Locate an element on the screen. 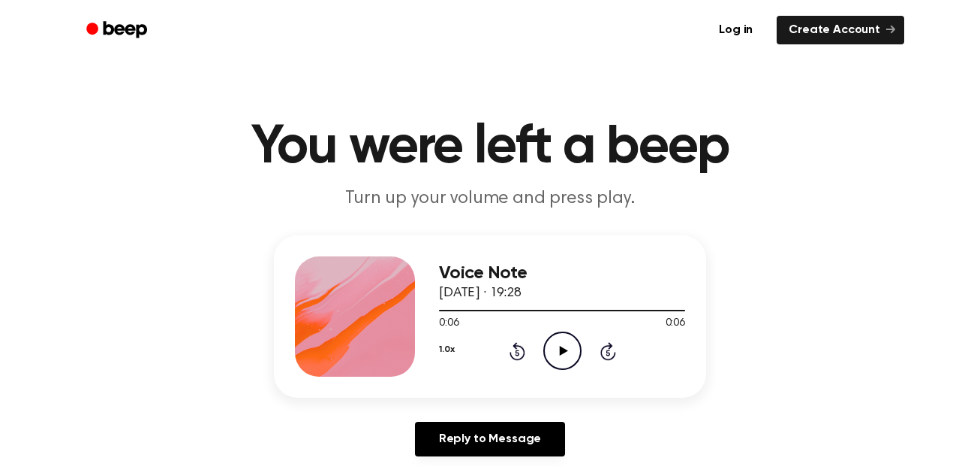 The image size is (980, 467). button: 1.0x is located at coordinates (447, 350).